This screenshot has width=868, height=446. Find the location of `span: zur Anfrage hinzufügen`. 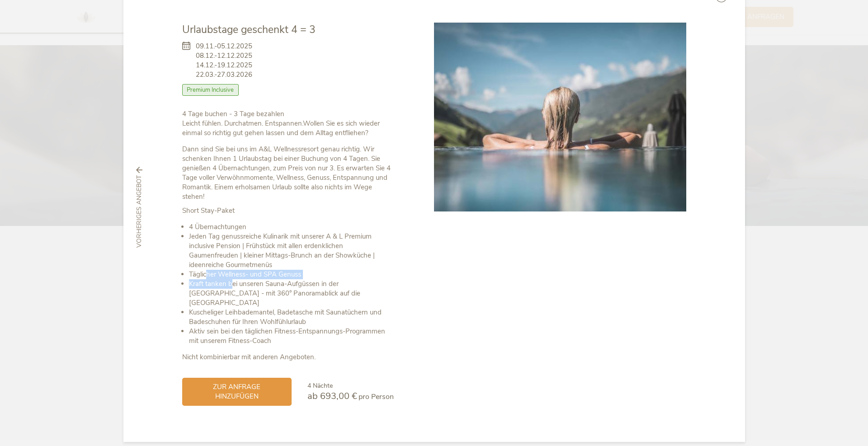

span: zur Anfrage hinzufügen is located at coordinates (237, 392).